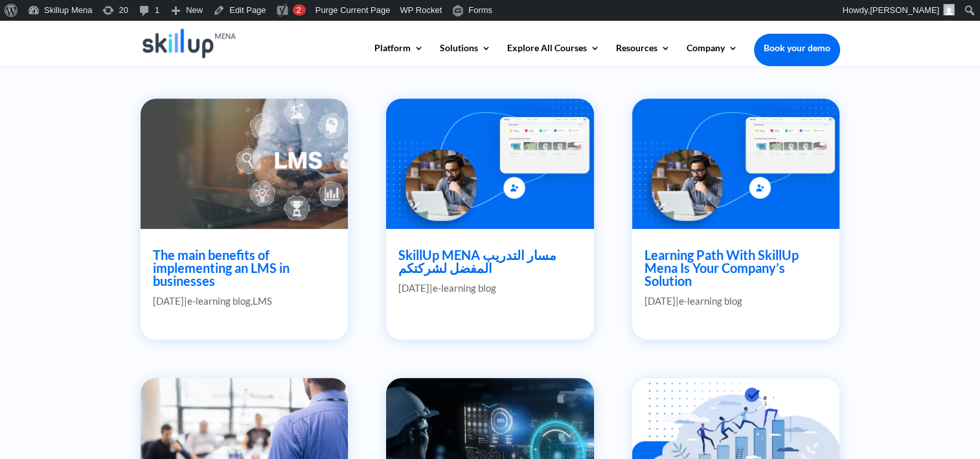 The image size is (980, 459). Describe the element at coordinates (490, 163) in the screenshot. I see `img: SkillUp MENA مسار التدريب المفضل لشركتكم` at that location.